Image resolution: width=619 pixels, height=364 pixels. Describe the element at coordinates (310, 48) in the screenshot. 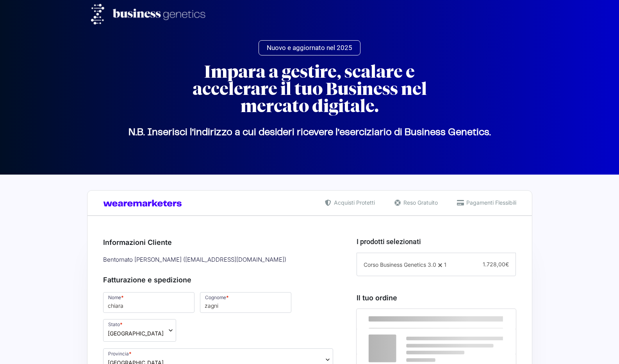

I see `a: Nuovo e aggiornato nel 2025` at that location.